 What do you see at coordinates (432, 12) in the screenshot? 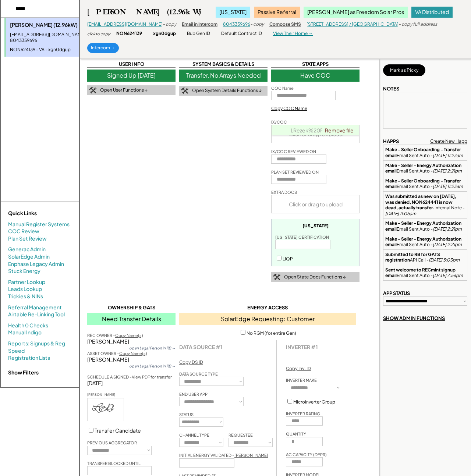
I see `div: VA Distributed` at bounding box center [432, 12].